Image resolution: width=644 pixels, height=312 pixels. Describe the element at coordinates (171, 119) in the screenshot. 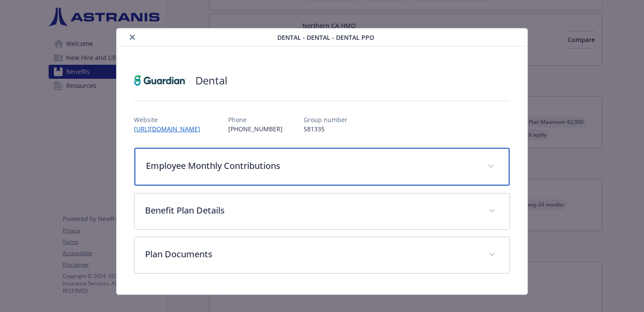

I see `p: Website` at that location.